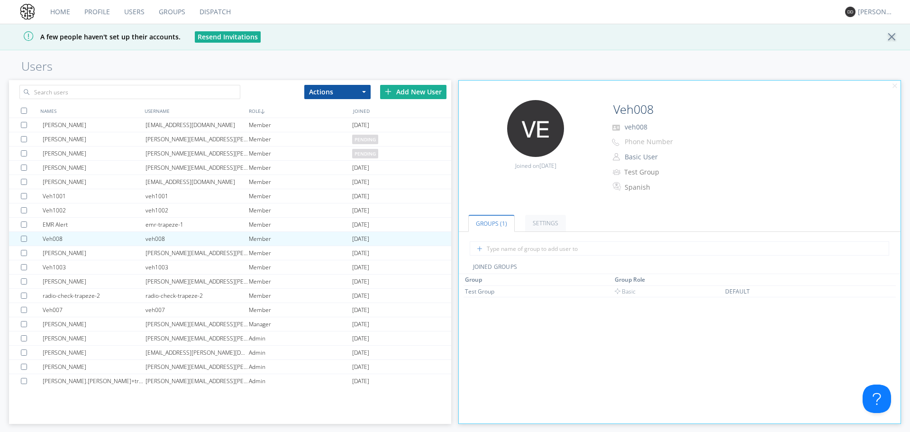 This screenshot has width=910, height=432. What do you see at coordinates (491, 223) in the screenshot?
I see `a: Groups (1)` at bounding box center [491, 223].